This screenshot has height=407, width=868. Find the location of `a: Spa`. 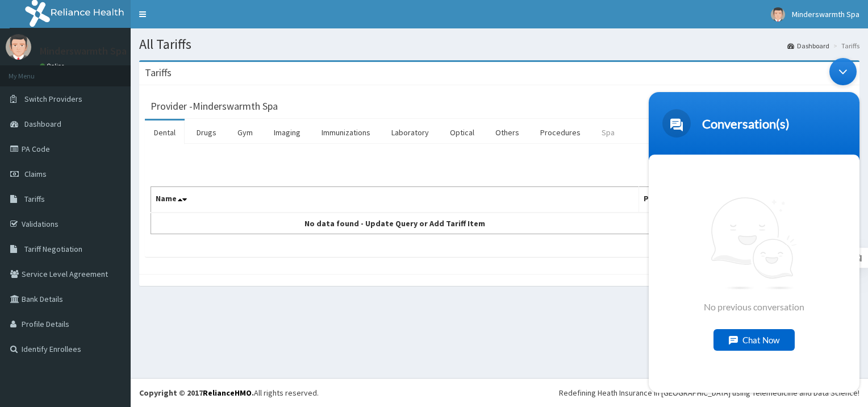

a: Spa is located at coordinates (608, 132).